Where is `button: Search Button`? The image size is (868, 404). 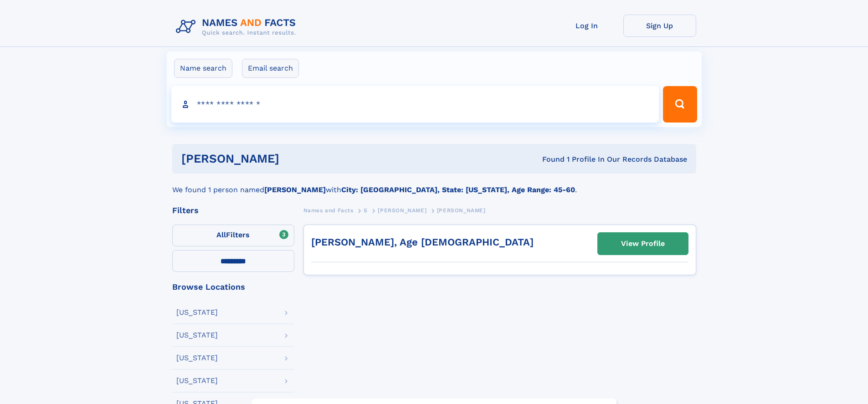 button: Search Button is located at coordinates (679, 104).